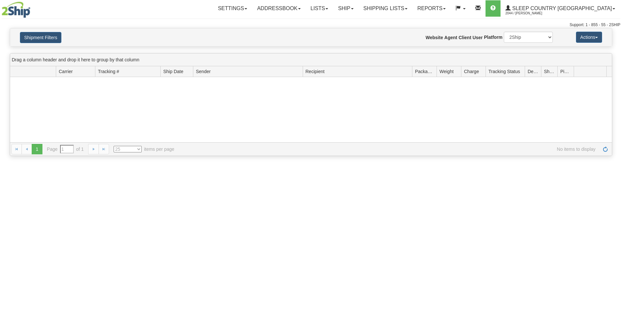 Image resolution: width=622 pixels, height=311 pixels. What do you see at coordinates (385, 8) in the screenshot?
I see `a: Shipping lists` at bounding box center [385, 8].